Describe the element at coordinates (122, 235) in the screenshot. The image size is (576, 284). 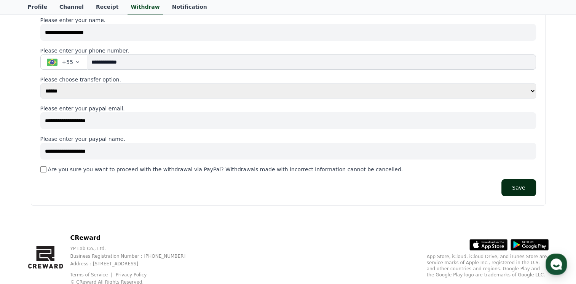
I see `span: Settings` at that location.